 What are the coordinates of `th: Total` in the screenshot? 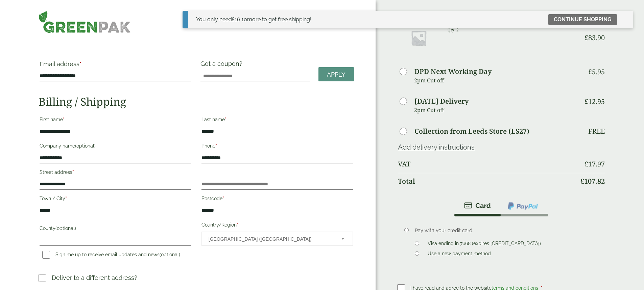 It's located at (486, 181).